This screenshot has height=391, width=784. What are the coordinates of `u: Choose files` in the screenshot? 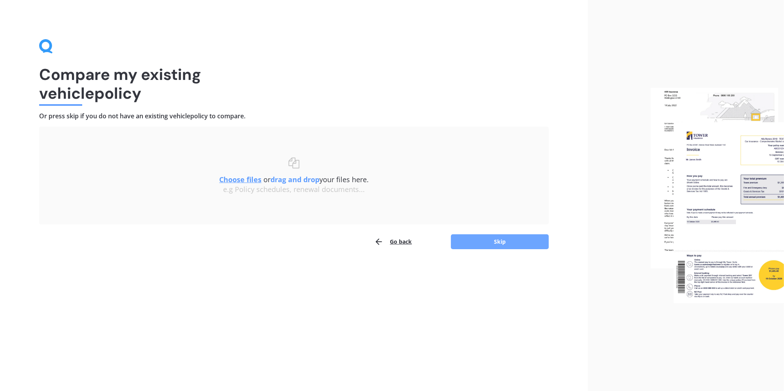 It's located at (240, 179).